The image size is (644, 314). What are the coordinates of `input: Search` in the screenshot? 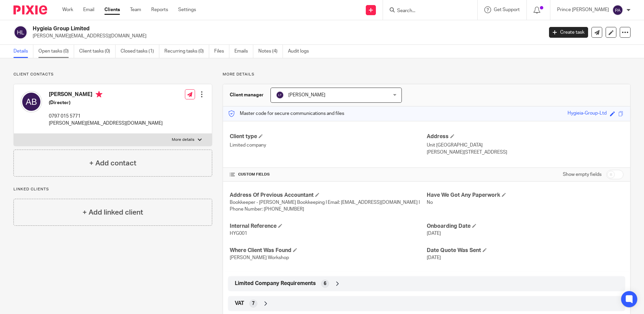 It's located at (426, 11).